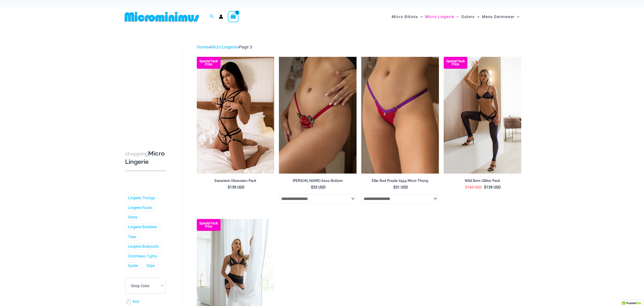 The width and height of the screenshot is (644, 306). Describe the element at coordinates (470, 17) in the screenshot. I see `a: OutersMenu ToggleMenu Toggle` at that location.